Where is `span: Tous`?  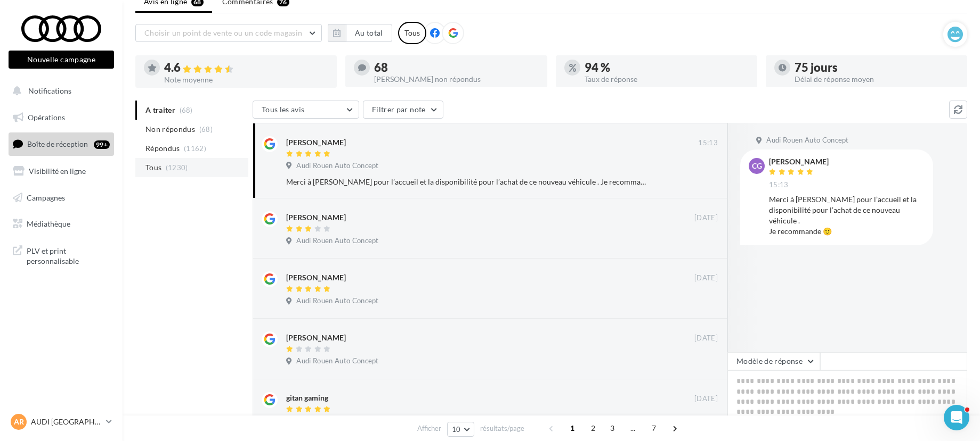 span: Tous is located at coordinates (154, 168).